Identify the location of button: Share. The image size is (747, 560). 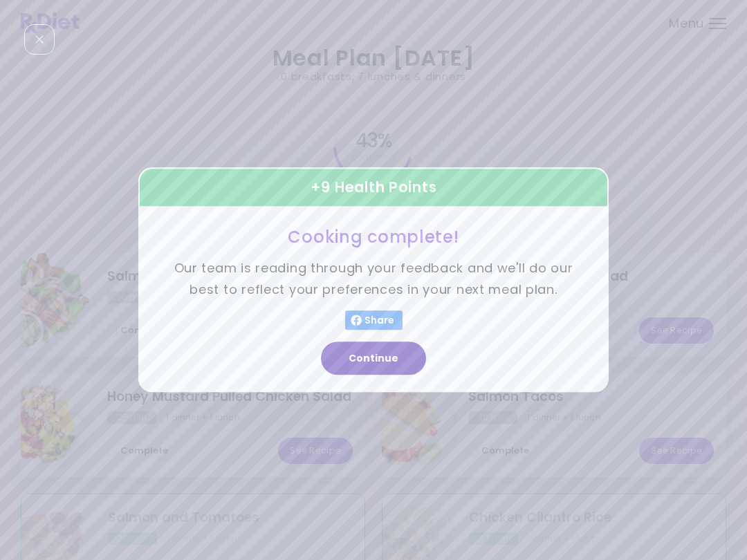
(374, 321).